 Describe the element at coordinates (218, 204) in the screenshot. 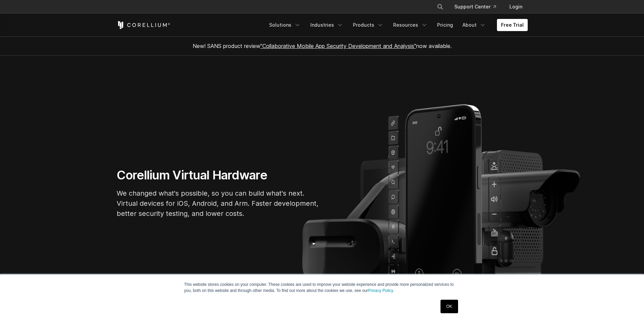

I see `p: We changed what's possible, so you can build what's next. Virtual devices for iOS, Android, and A...` at that location.